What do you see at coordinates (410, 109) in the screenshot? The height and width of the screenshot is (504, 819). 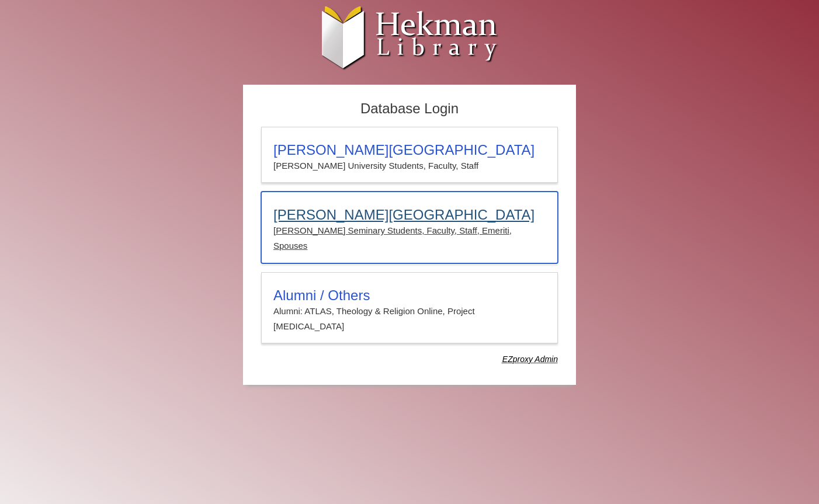 I see `h2: Database Login` at bounding box center [410, 109].